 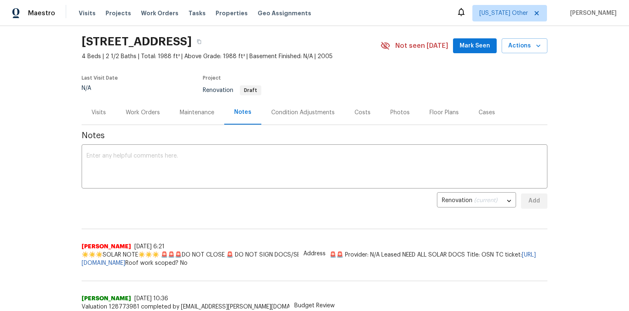 What do you see at coordinates (212, 78) in the screenshot?
I see `span: Project` at bounding box center [212, 78].